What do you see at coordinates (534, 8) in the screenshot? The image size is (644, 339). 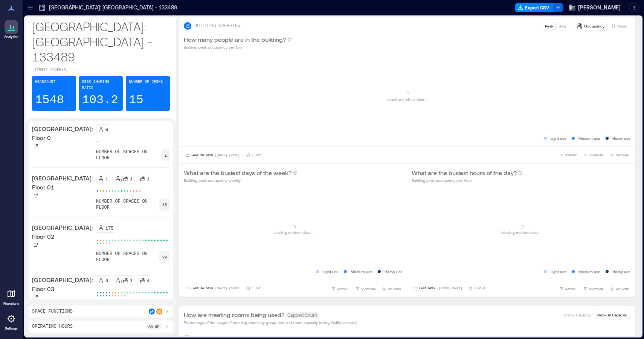 I see `button: Export CSV` at bounding box center [534, 8].